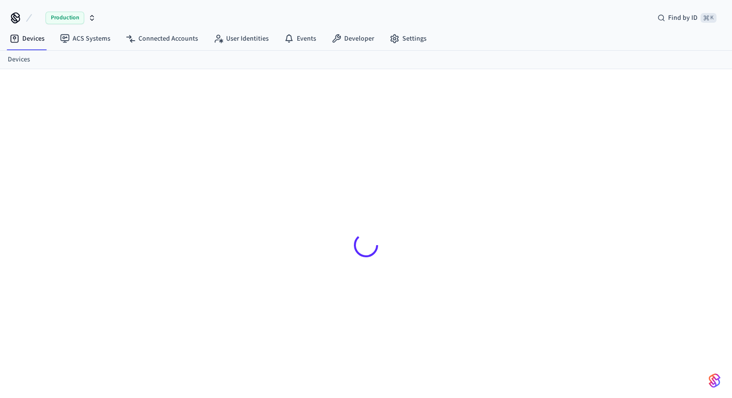  What do you see at coordinates (300, 39) in the screenshot?
I see `a: Events` at bounding box center [300, 39].